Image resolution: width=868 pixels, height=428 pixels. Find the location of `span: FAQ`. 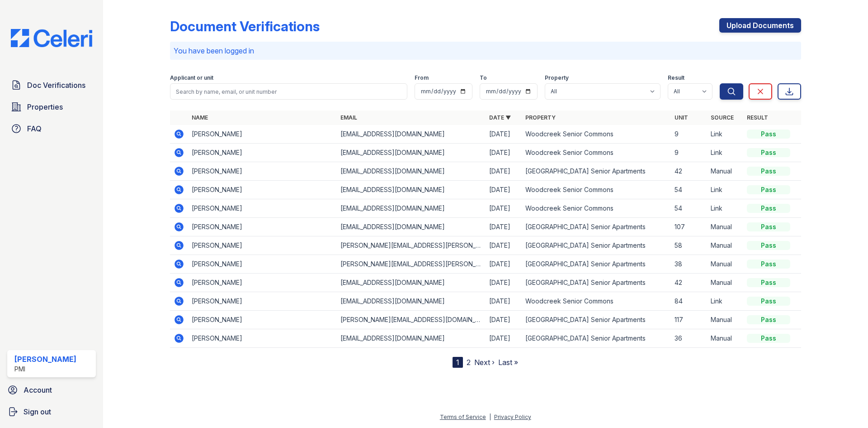

span: FAQ is located at coordinates (35, 128).